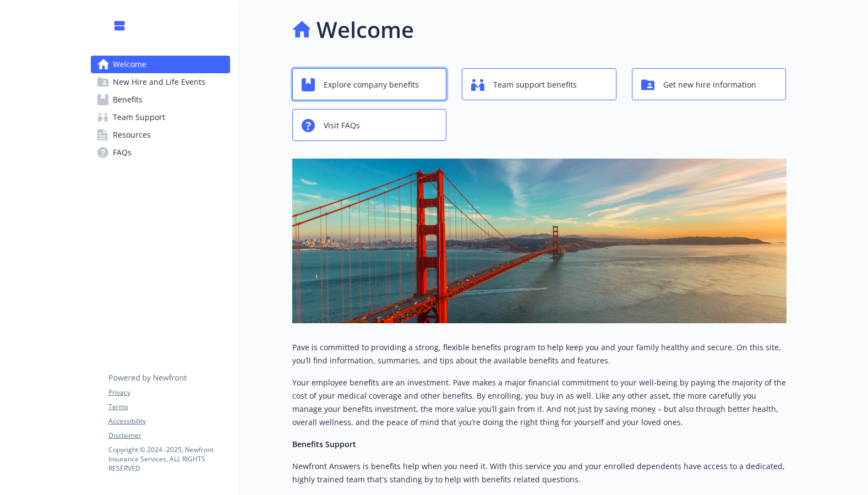 The width and height of the screenshot is (868, 495). What do you see at coordinates (540, 241) in the screenshot?
I see `img: overview page banner` at bounding box center [540, 241].